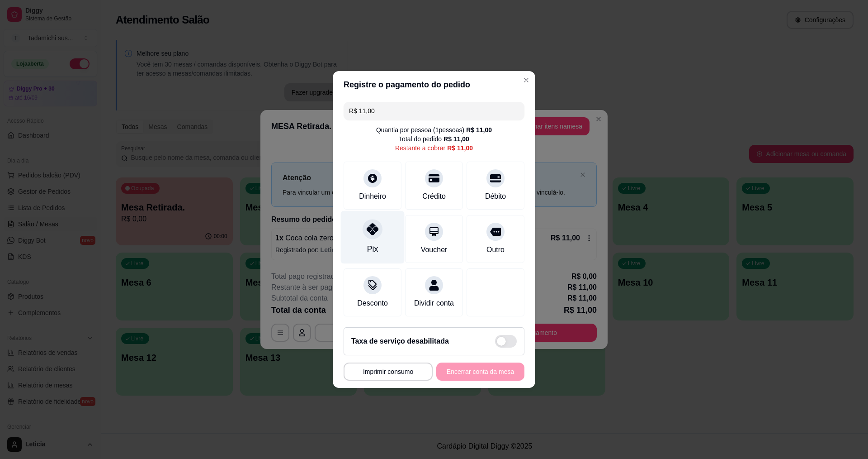 The image size is (868, 459). What do you see at coordinates (388, 371) in the screenshot?
I see `button: Imprimir consumo` at bounding box center [388, 371].